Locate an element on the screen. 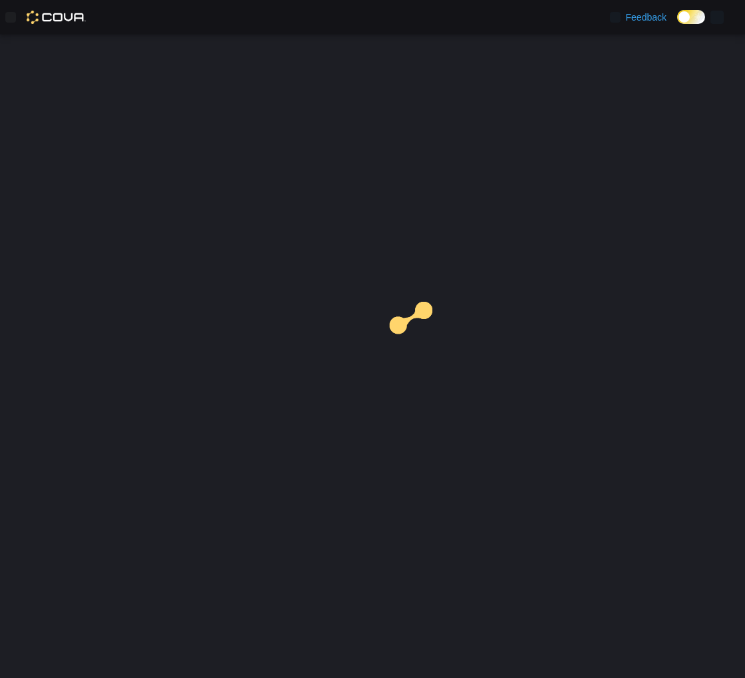 This screenshot has width=745, height=678. img: Cova is located at coordinates (56, 17).